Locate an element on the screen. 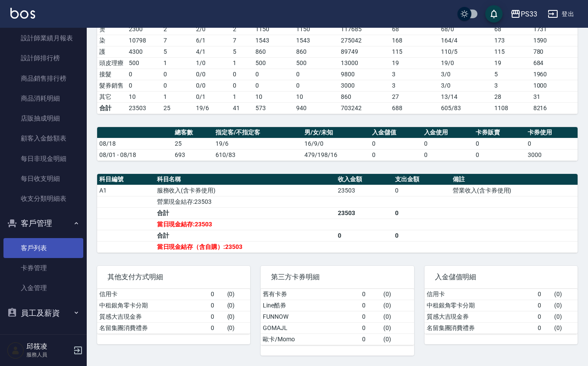 The image size is (588, 366). td: 2 / 0 is located at coordinates (212, 29).